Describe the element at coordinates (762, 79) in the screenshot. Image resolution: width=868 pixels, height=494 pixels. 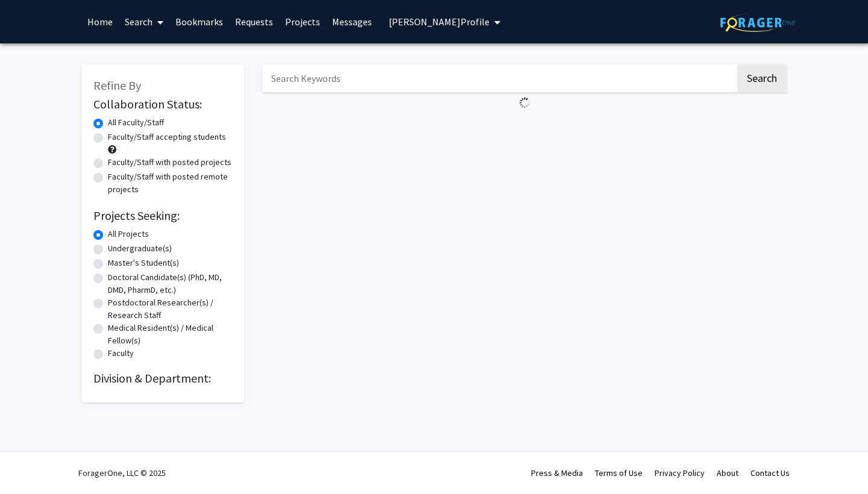
I see `button: Search` at that location.